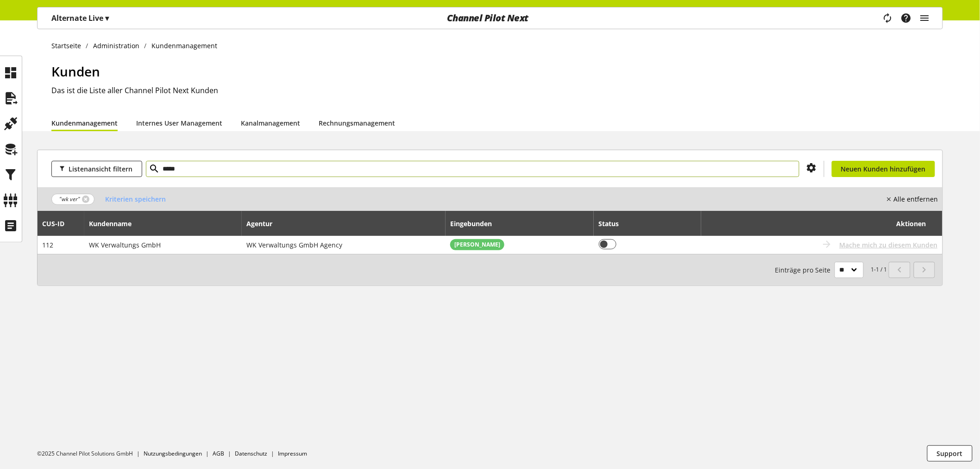  What do you see at coordinates (48, 245) in the screenshot?
I see `span: 112` at bounding box center [48, 245].